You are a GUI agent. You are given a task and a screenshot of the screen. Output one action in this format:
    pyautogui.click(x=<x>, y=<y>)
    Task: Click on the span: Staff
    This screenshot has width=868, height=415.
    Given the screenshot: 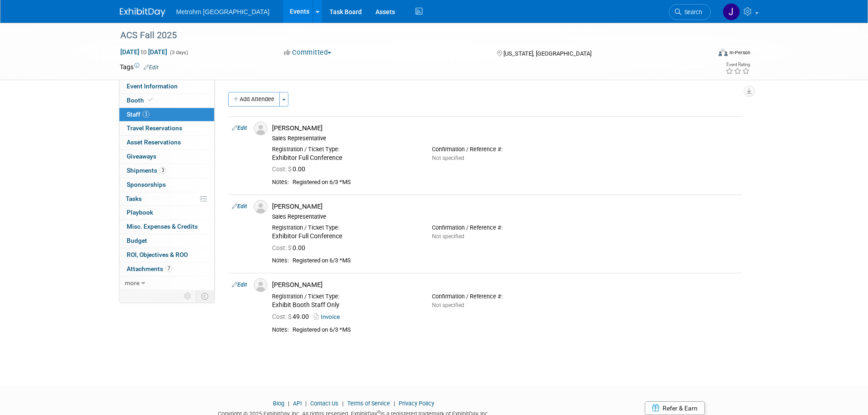 What is the action you would take?
    pyautogui.click(x=138, y=114)
    